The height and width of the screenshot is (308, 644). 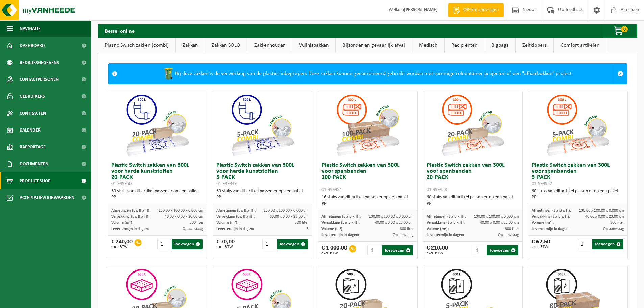 I want to click on img: 01-999952, so click(x=578, y=125).